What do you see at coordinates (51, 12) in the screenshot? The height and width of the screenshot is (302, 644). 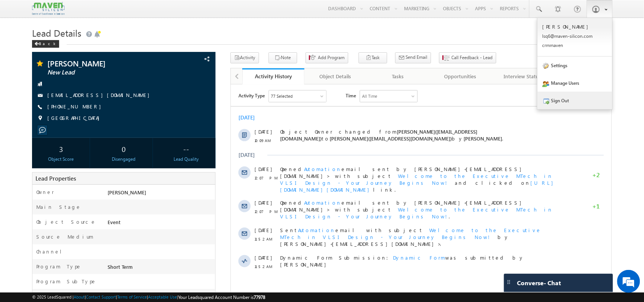 I see `div: 77 Selected` at bounding box center [51, 12].